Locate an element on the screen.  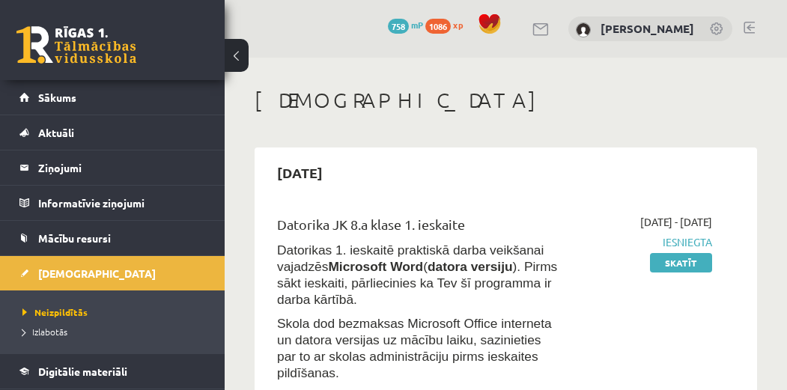
span: Mācību resursi is located at coordinates (74, 238).